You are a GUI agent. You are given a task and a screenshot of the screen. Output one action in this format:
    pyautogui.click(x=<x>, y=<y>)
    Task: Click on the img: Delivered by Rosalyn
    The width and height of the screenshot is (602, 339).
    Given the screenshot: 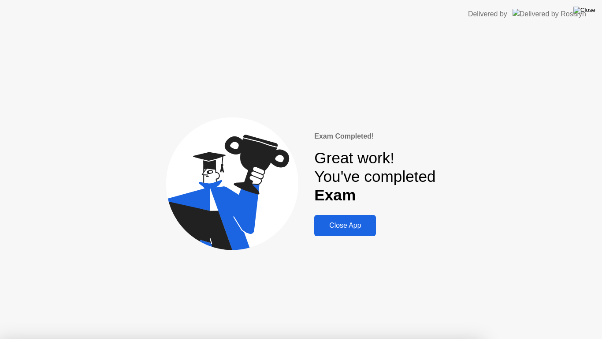 What is the action you would take?
    pyautogui.click(x=549, y=14)
    